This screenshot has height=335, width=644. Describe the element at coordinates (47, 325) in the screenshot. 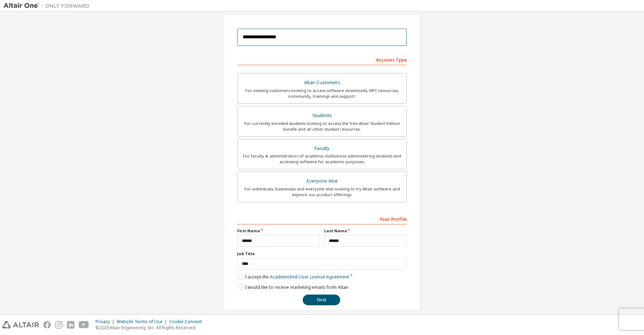

I see `img: facebook.svg` at that location.